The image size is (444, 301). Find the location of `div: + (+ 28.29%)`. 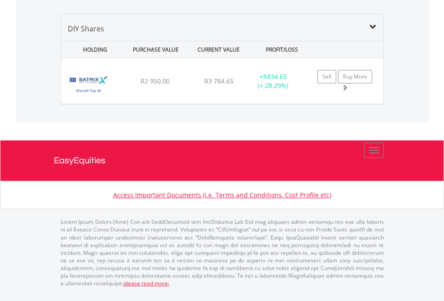

div: + (+ 28.29%) is located at coordinates (273, 81).